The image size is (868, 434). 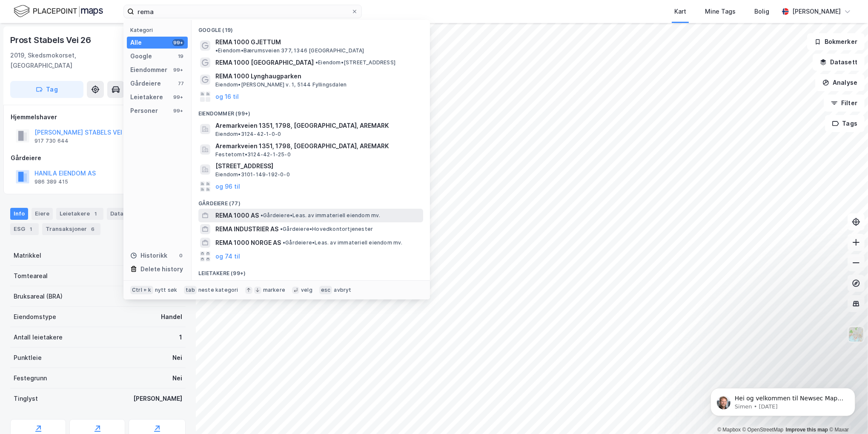 I want to click on div: velg, so click(x=306, y=290).